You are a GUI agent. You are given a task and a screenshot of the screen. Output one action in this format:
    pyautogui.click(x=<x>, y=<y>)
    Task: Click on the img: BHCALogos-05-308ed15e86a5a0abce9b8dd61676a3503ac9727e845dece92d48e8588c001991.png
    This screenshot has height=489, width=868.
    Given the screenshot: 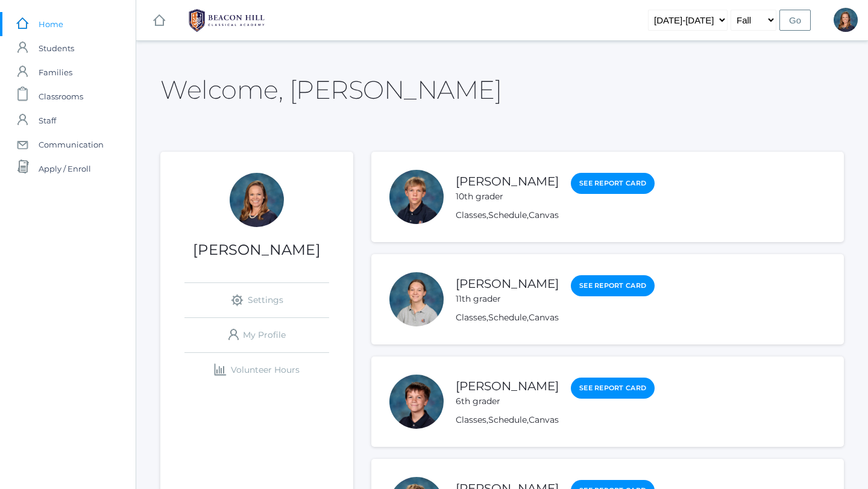 What is the action you would take?
    pyautogui.click(x=227, y=20)
    